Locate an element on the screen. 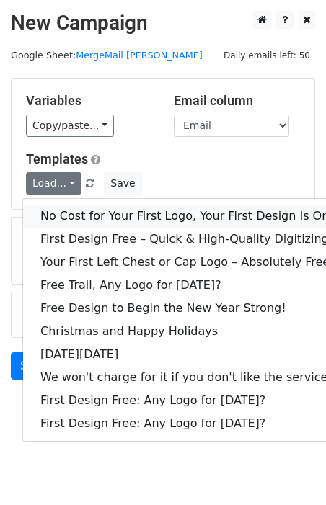 The width and height of the screenshot is (326, 505). span: Daily emails left: 50 is located at coordinates (267, 55).